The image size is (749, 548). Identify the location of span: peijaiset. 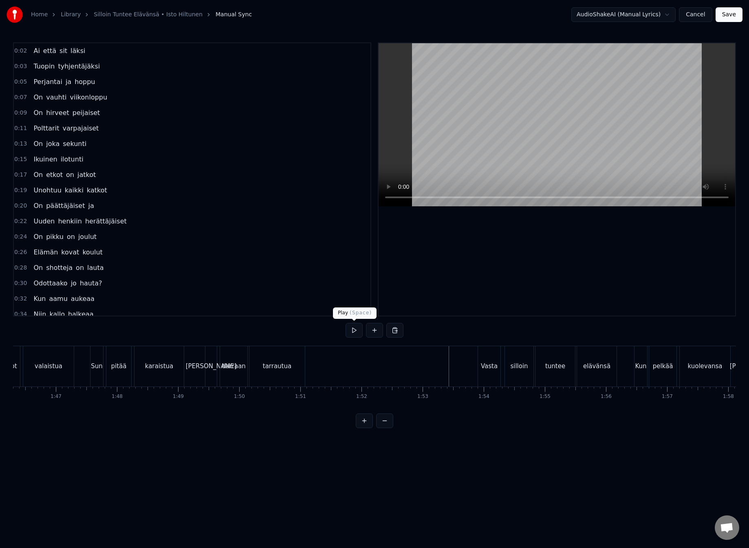
(86, 113).